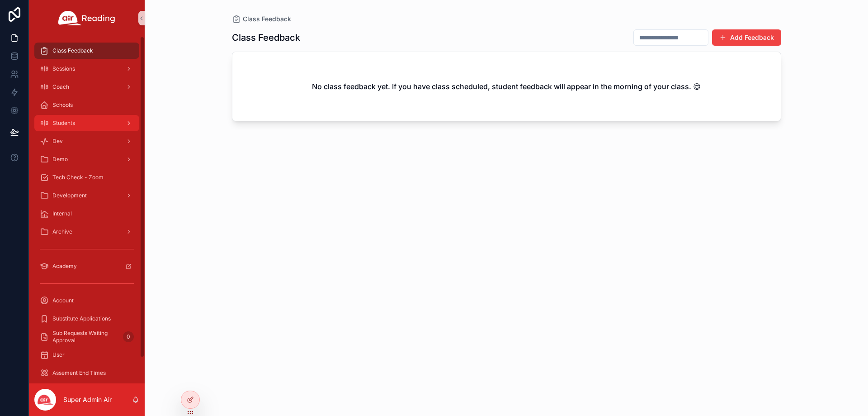 This screenshot has width=868, height=416. Describe the element at coordinates (87, 301) in the screenshot. I see `a: Account` at that location.